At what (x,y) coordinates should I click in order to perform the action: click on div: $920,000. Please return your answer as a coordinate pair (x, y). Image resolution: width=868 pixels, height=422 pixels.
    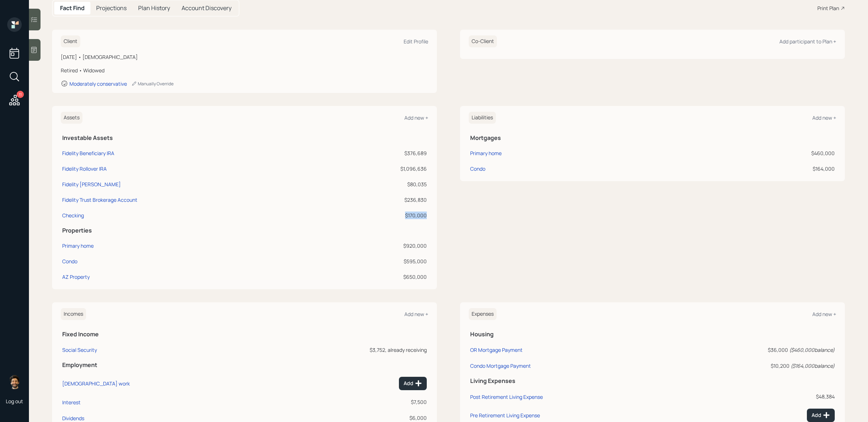
    Looking at the image, I should click on (378, 246).